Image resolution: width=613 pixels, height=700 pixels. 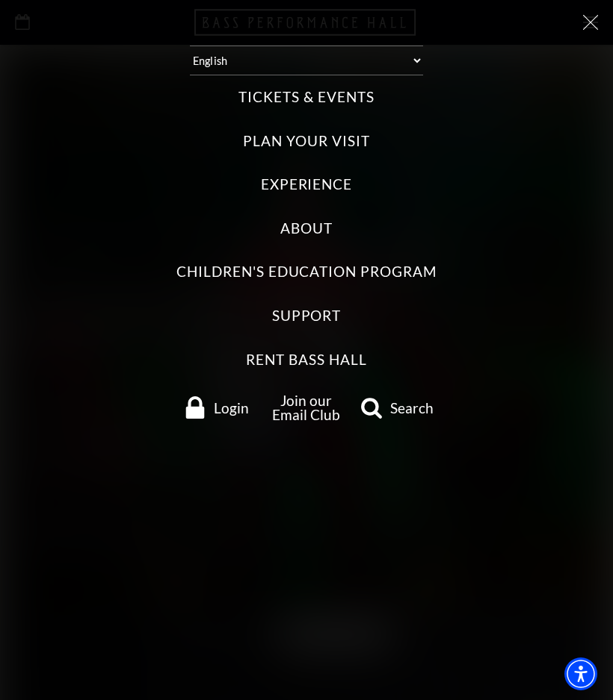 I want to click on label: Tickets & Events, so click(x=306, y=97).